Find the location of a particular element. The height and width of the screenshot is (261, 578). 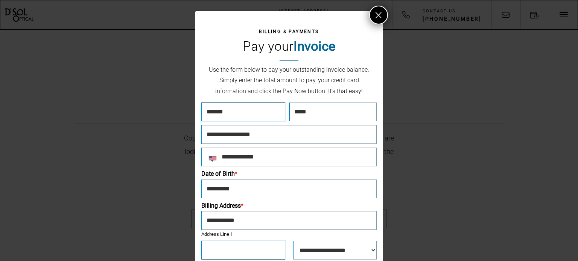

p: Use the form below to pay your outstanding invoice balance. Simply enter the total amount to pay,... is located at coordinates (289, 81).